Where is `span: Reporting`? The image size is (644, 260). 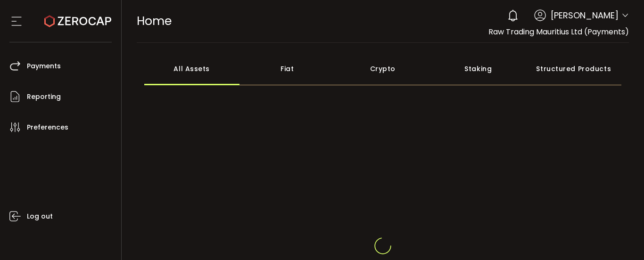 span: Reporting is located at coordinates (44, 97).